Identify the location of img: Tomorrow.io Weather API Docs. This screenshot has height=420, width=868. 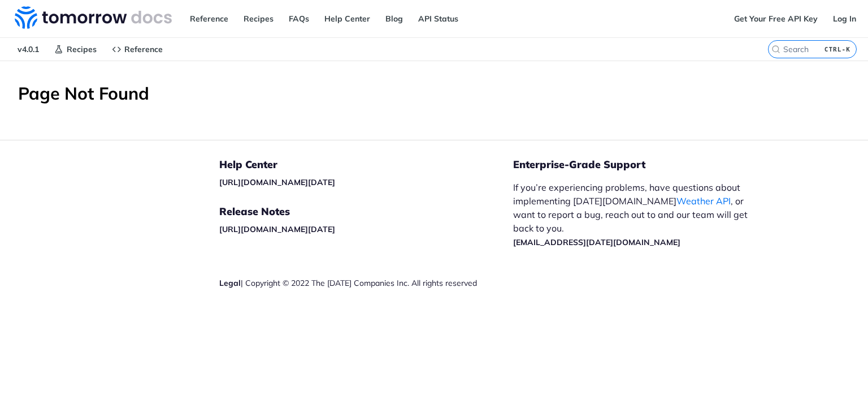
(94, 18).